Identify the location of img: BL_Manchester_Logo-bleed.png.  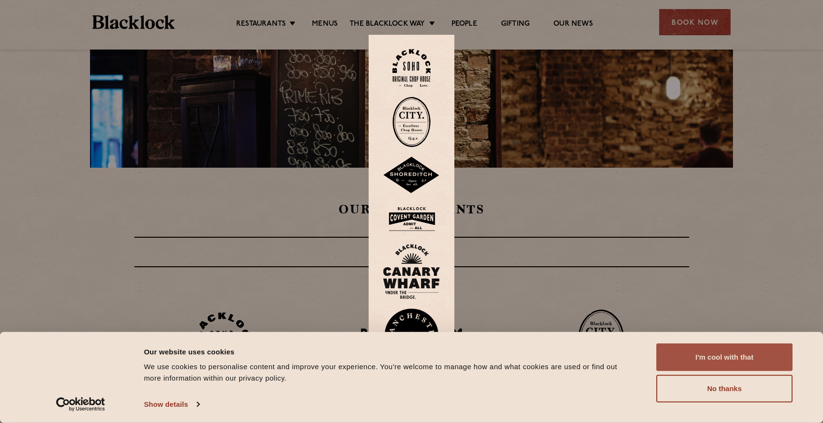
(411, 341).